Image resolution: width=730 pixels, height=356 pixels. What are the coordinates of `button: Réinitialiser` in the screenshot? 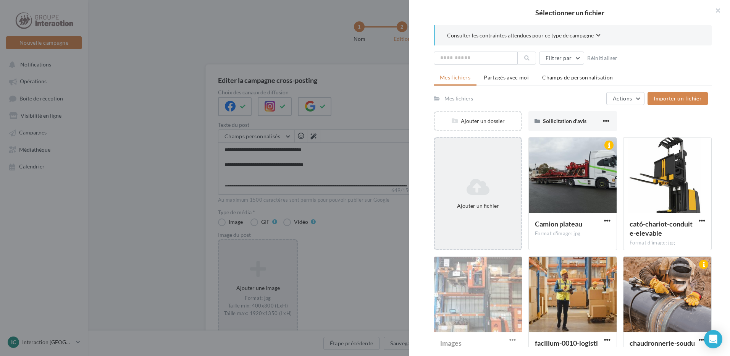 It's located at (603, 58).